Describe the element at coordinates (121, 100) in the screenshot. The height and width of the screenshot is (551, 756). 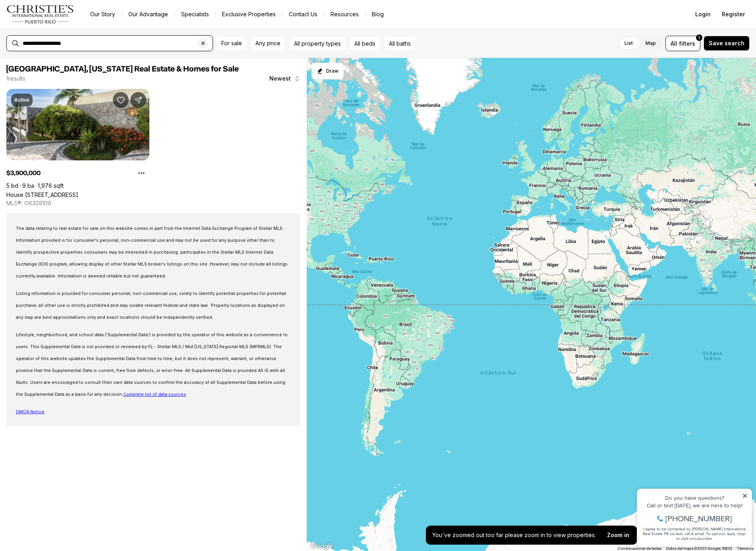
I see `button: Save Property: House No. 6 CALLE VIENTOS ALISIOS` at that location.